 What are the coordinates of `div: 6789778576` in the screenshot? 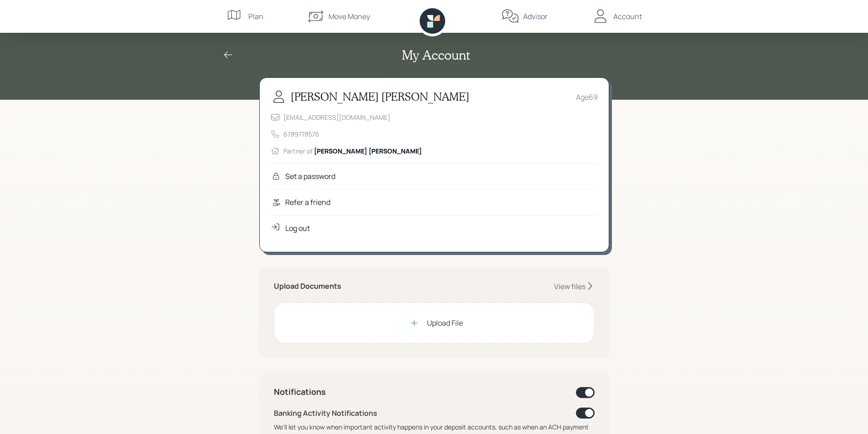 It's located at (301, 134).